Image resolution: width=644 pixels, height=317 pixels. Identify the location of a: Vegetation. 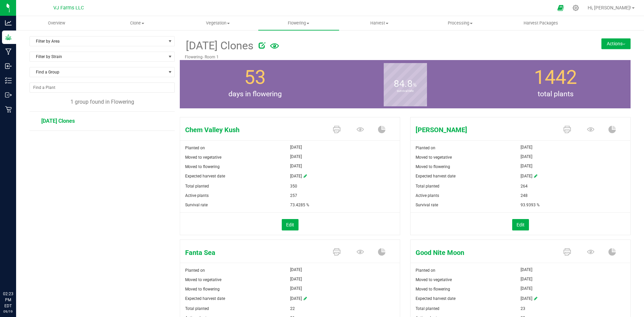
(218, 23).